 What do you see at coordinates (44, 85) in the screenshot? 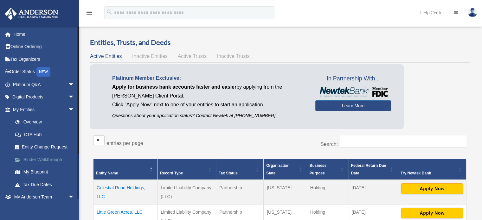
I see `a: Platinum Q&Aarrow_drop_down` at bounding box center [44, 85].